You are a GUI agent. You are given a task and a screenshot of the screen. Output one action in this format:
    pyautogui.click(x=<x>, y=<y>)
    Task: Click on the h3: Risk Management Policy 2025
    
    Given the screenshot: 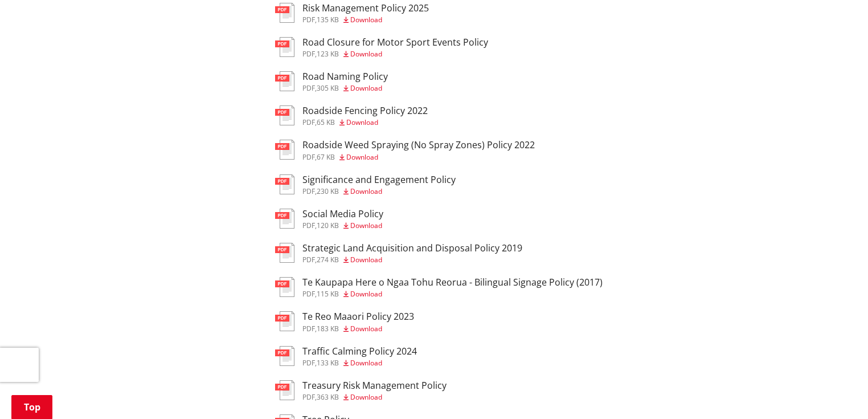 What is the action you would take?
    pyautogui.click(x=366, y=8)
    